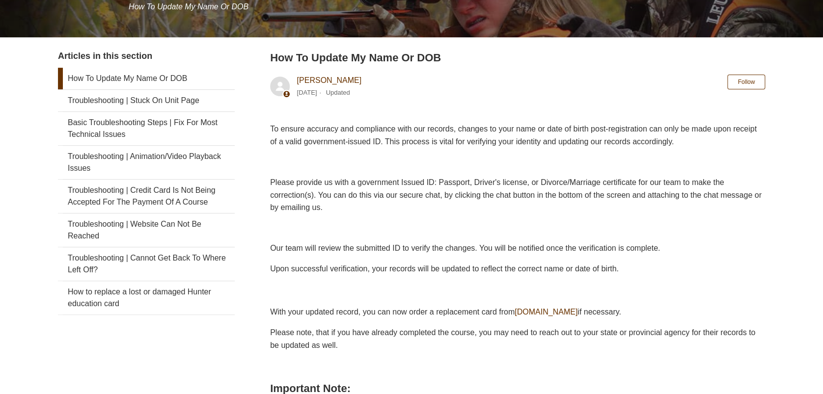  What do you see at coordinates (518, 269) in the screenshot?
I see `p: Upon successful verification, your records will be updated to reflect the correct name or date of...` at bounding box center [518, 269].